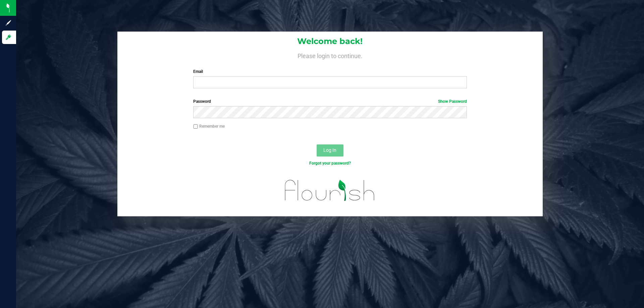 The height and width of the screenshot is (308, 644). What do you see at coordinates (330, 55) in the screenshot?
I see `h4: Please login to continue.` at bounding box center [330, 55].